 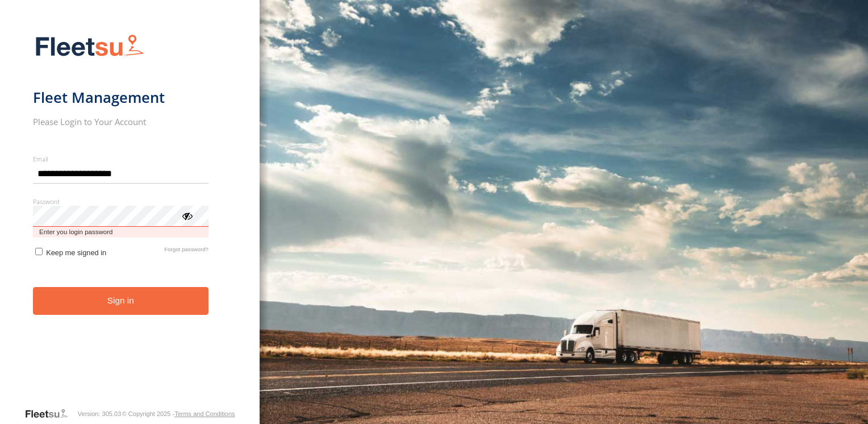 I want to click on form: main, so click(x=129, y=217).